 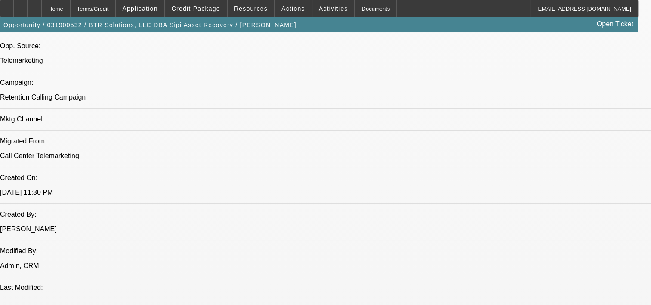 I want to click on span: Activities, so click(x=333, y=9).